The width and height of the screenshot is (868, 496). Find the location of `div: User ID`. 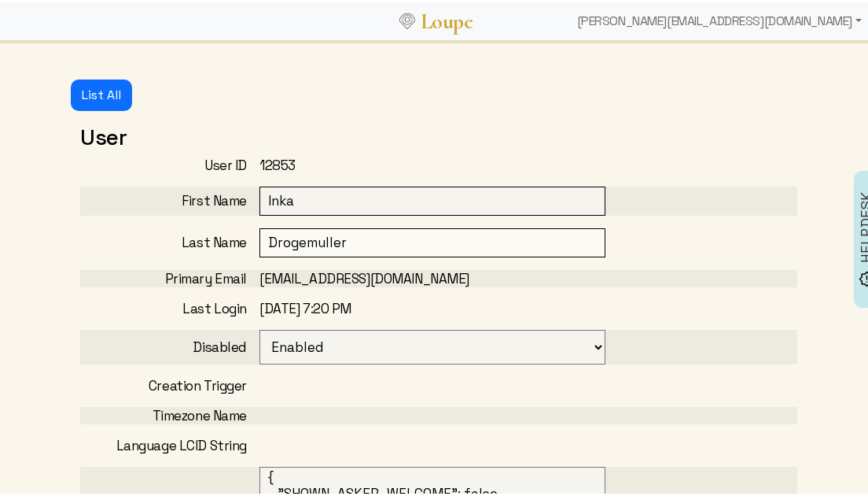

div: User ID is located at coordinates (170, 162).